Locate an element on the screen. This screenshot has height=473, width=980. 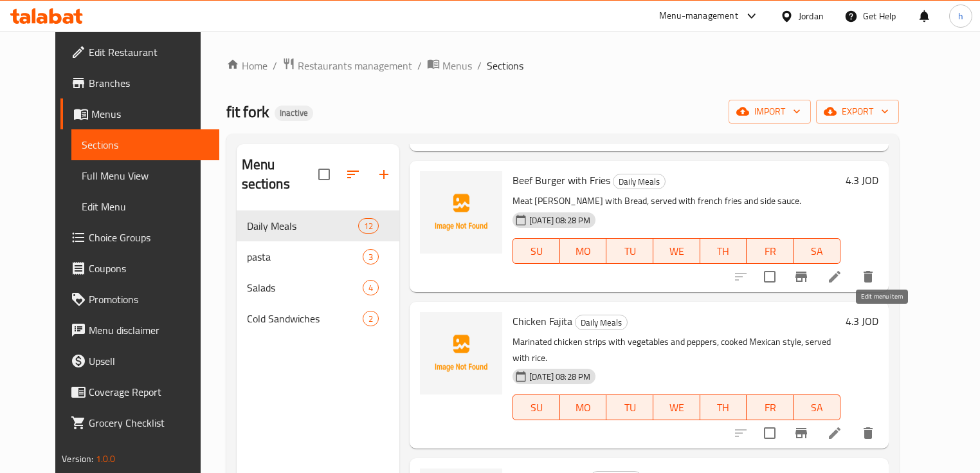
a: Menu disclaimer is located at coordinates (140, 330).